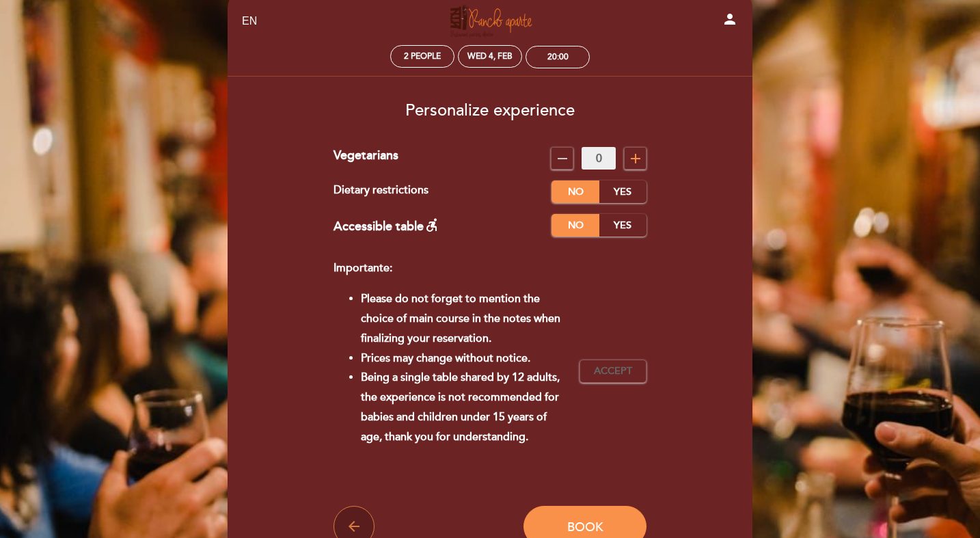 The width and height of the screenshot is (980, 538). What do you see at coordinates (465, 358) in the screenshot?
I see `li: Prices may change without notice.` at bounding box center [465, 358].